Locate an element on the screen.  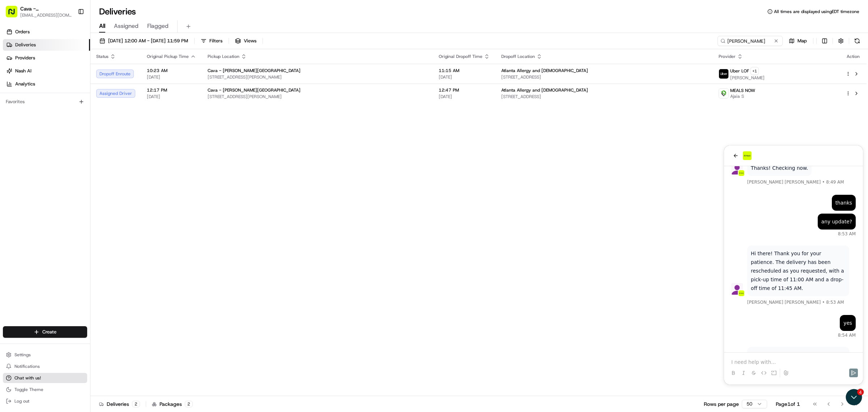
span: Provider is located at coordinates (727, 57).